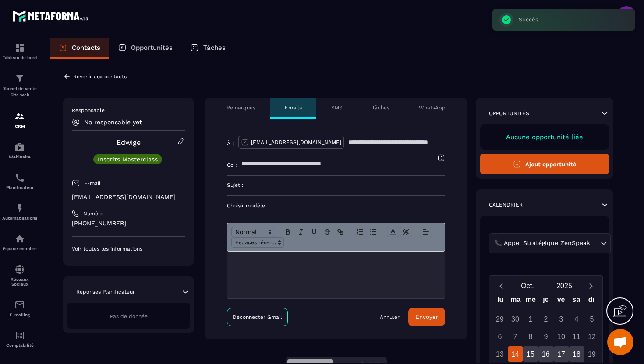 This screenshot has width=644, height=364. I want to click on div: 7, so click(515, 336).